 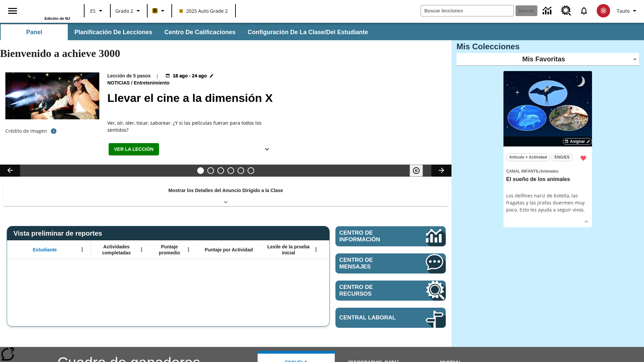 I want to click on span: Centro de mensajes, so click(x=372, y=263).